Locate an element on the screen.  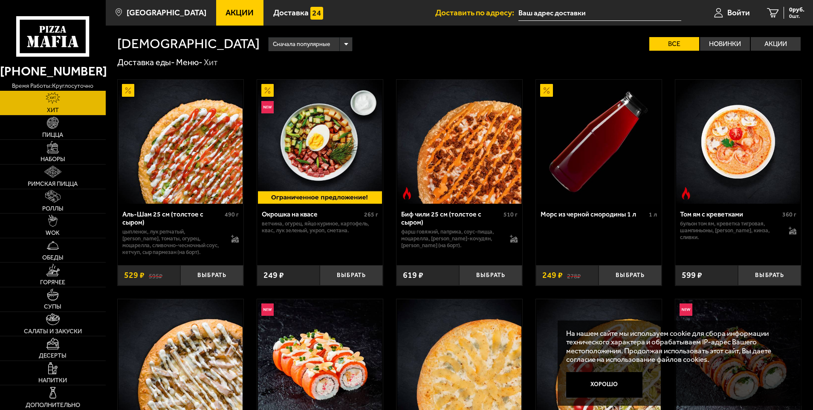
p: ветчина, огурец, яйцо куриное, картофель, квас, лук зеленый, укроп, сметана. is located at coordinates (320, 227).